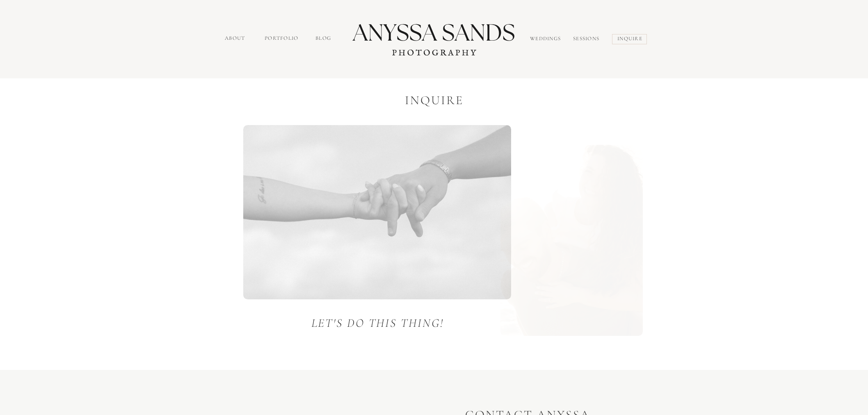  I want to click on nav: Weddings, so click(547, 39).